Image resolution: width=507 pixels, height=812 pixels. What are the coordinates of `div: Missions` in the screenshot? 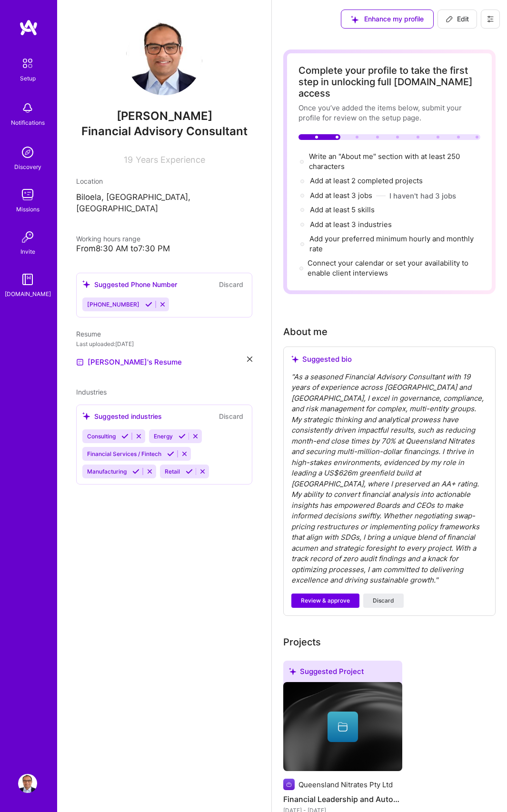 It's located at (28, 209).